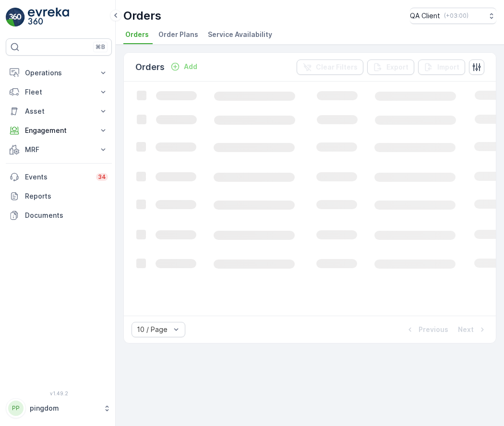 The width and height of the screenshot is (504, 426). Describe the element at coordinates (59, 111) in the screenshot. I see `button: Asset` at that location.